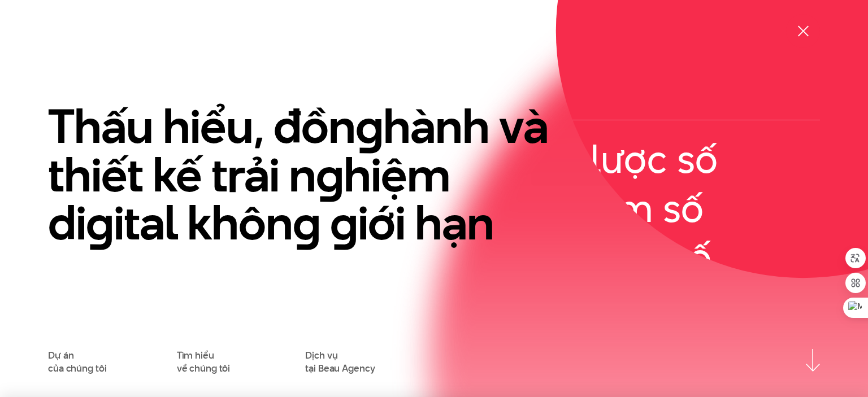 The width and height of the screenshot is (868, 397). What do you see at coordinates (339, 362) in the screenshot?
I see `a: Dịch vụtại Beau Agency` at bounding box center [339, 362].